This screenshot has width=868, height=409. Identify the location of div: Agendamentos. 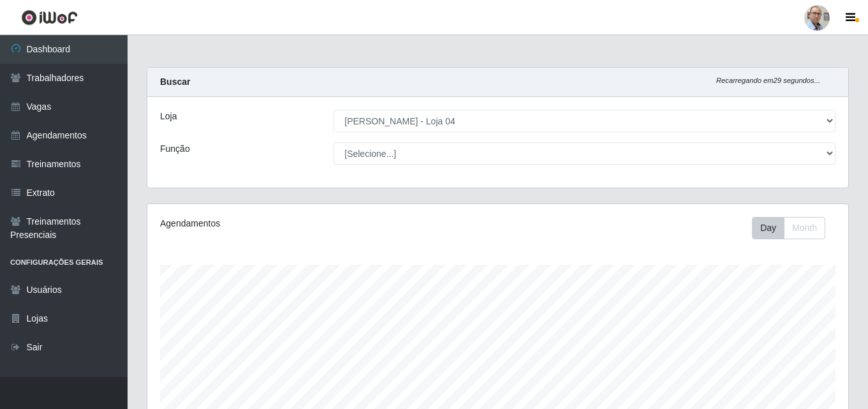
(295, 223).